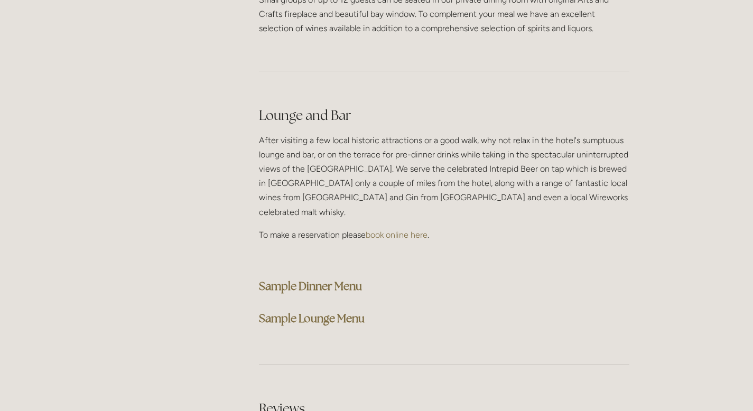 Image resolution: width=753 pixels, height=411 pixels. What do you see at coordinates (444, 235) in the screenshot?
I see `p: To make a reservation please .` at bounding box center [444, 235].